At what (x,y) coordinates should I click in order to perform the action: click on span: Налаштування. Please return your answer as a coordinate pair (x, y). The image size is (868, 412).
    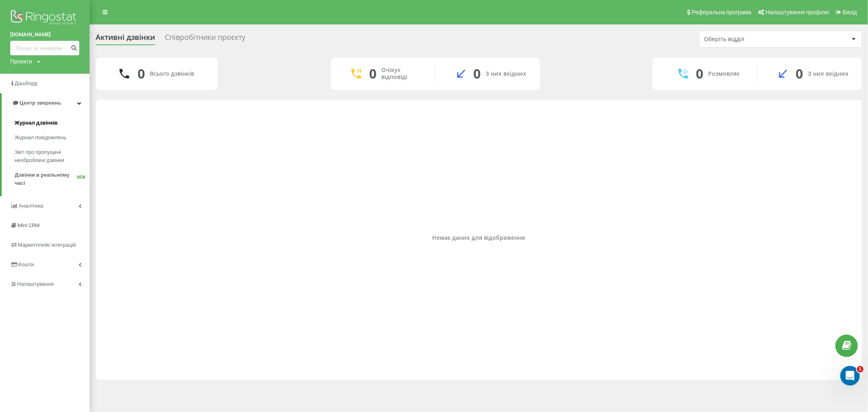
    Looking at the image, I should click on (36, 284).